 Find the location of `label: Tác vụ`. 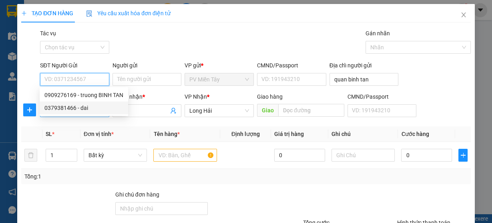

label: Tác vụ is located at coordinates (48, 33).